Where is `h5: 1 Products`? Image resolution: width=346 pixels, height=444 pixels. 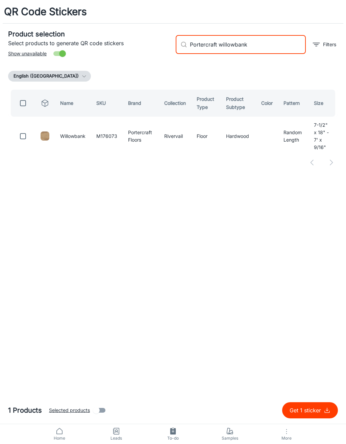
h5: 1 Products is located at coordinates (25, 411).